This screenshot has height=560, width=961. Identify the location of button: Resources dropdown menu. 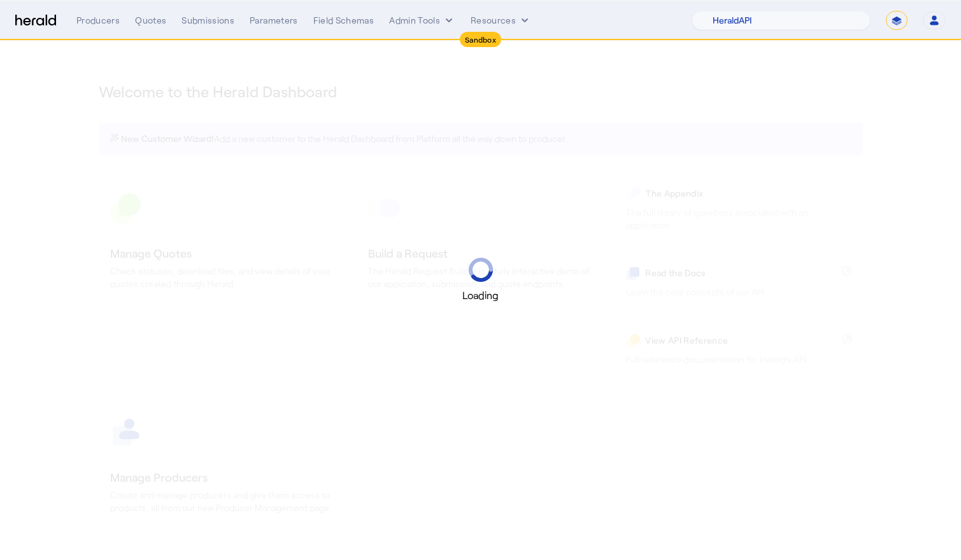
(500, 20).